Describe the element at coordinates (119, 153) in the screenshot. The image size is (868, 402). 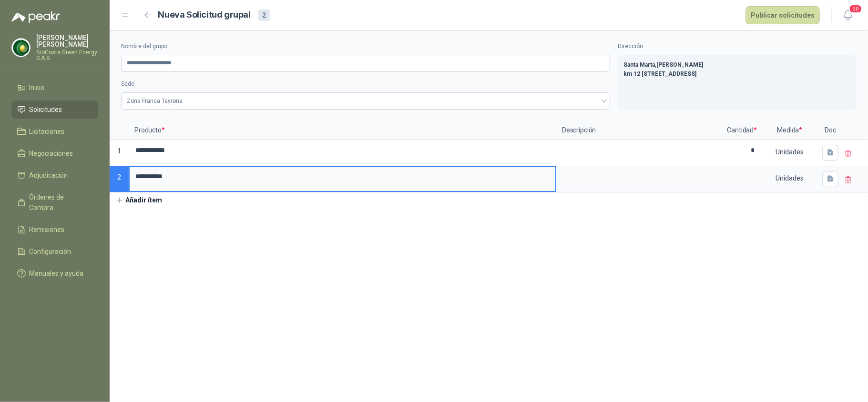
I see `p: 1` at that location.